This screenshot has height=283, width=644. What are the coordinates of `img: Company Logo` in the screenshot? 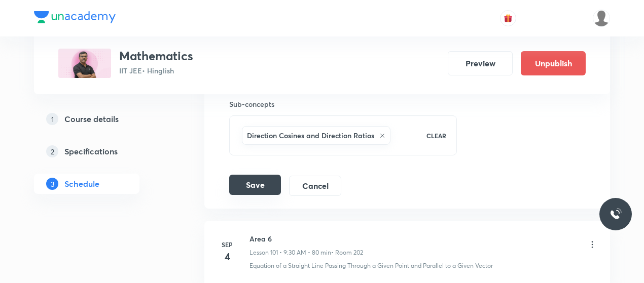 It's located at (74, 18).